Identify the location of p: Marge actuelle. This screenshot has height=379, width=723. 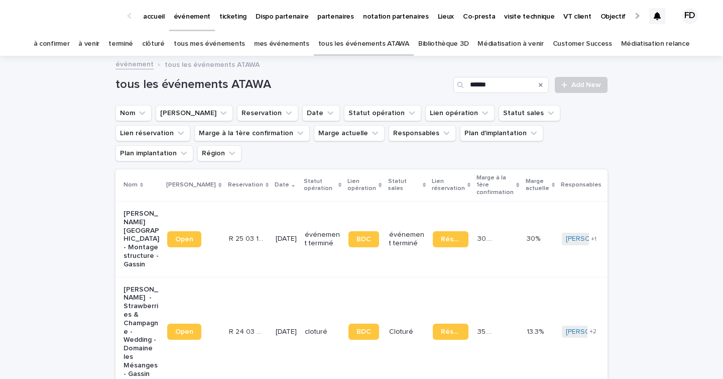
(537, 185).